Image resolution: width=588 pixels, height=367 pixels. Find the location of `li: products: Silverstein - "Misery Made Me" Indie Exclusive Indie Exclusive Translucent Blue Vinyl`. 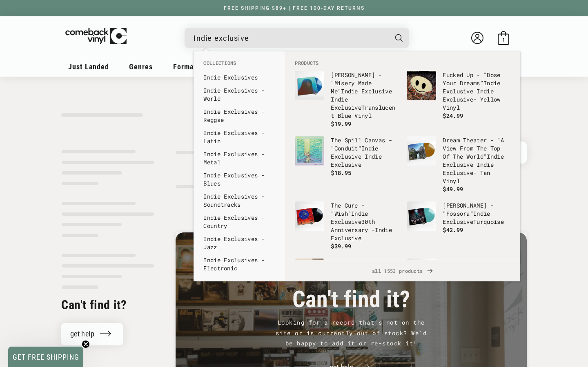

li: products: Silverstein - "Misery Made Me" Indie Exclusive Indie Exclusive Translucent Blue Vinyl is located at coordinates (347, 100).